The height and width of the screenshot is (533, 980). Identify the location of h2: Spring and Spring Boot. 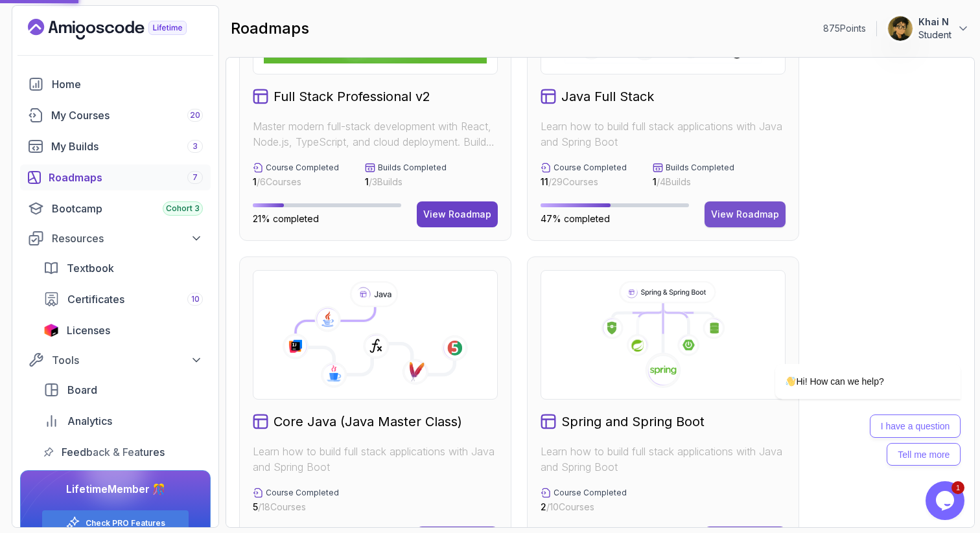
(633, 422).